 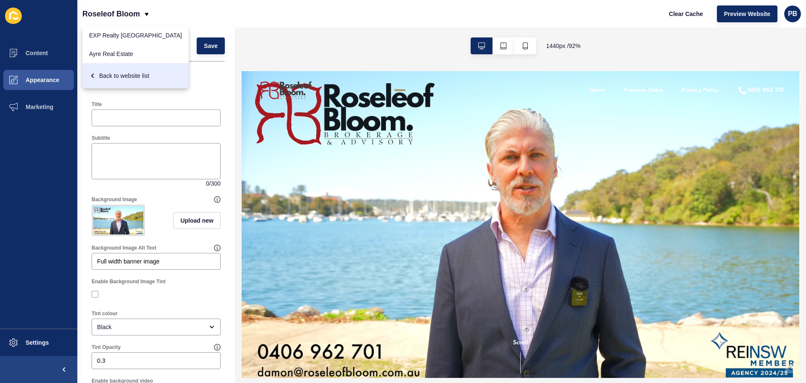 What do you see at coordinates (569, 21) in the screenshot?
I see `div: 0406 962 701` at bounding box center [569, 21].